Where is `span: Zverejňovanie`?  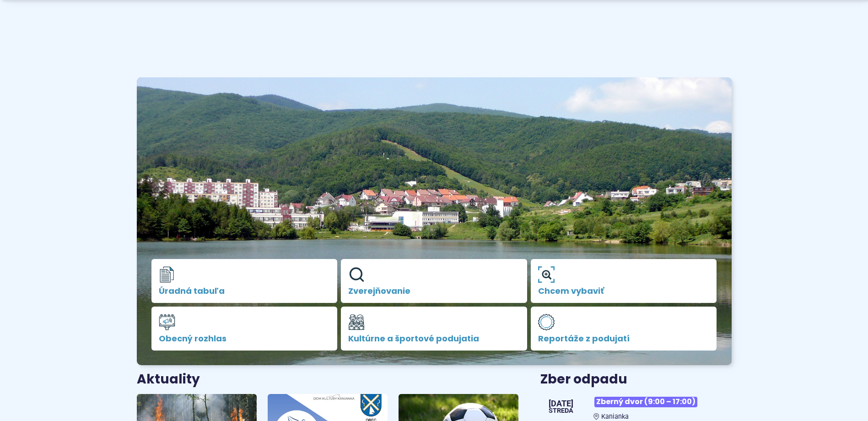
span: Zverejňovanie is located at coordinates (434, 291).